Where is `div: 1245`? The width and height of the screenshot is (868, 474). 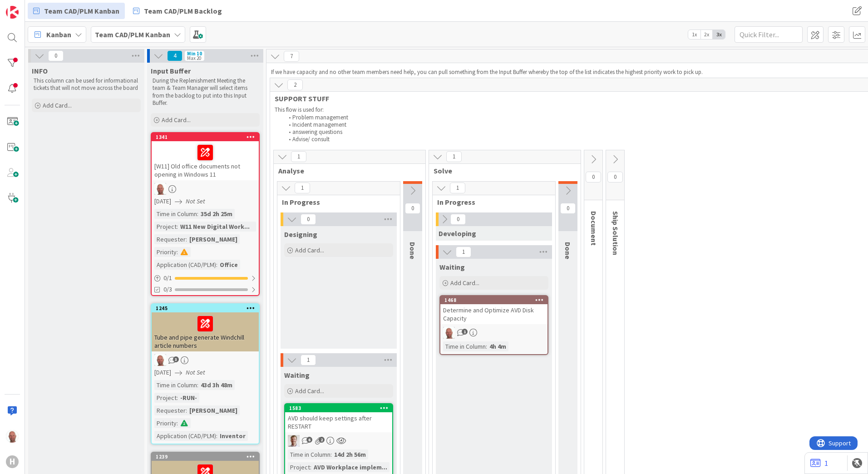
div: 1245 is located at coordinates (206, 308).